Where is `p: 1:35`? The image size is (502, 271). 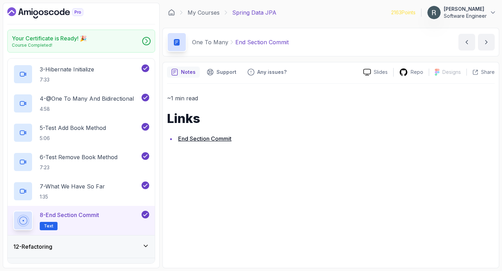 p: 1:35 is located at coordinates (72, 197).